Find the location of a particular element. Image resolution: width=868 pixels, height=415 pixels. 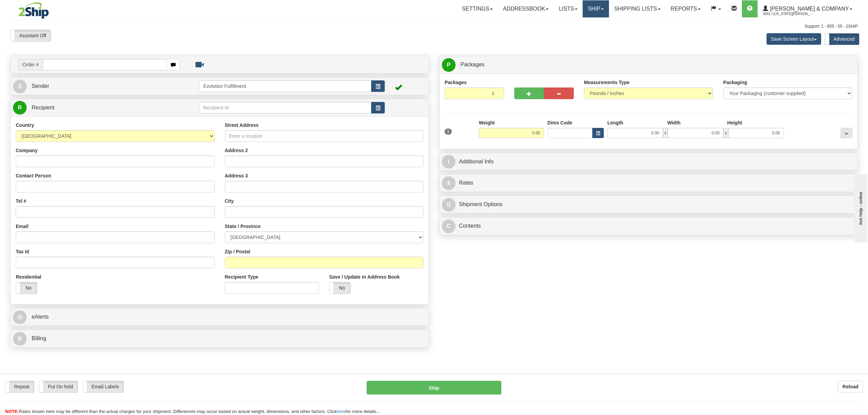

label: Repeat is located at coordinates (20, 387).